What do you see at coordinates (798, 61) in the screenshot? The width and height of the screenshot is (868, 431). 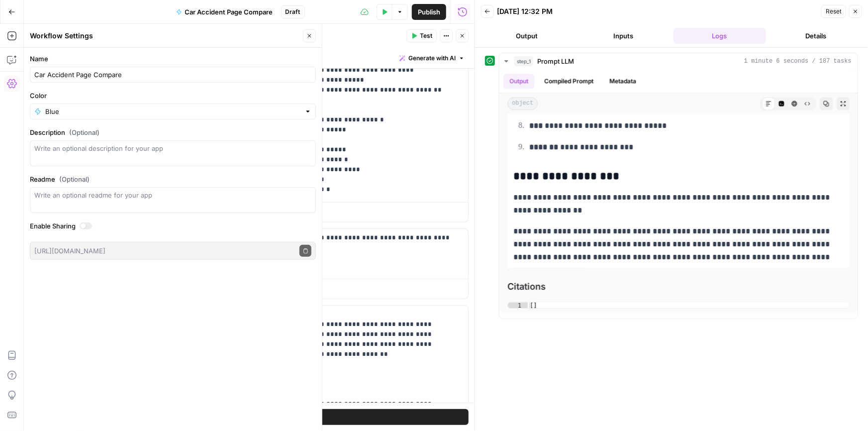 I see `span: 1 minute 6 seconds / 187 tasks` at bounding box center [798, 61].